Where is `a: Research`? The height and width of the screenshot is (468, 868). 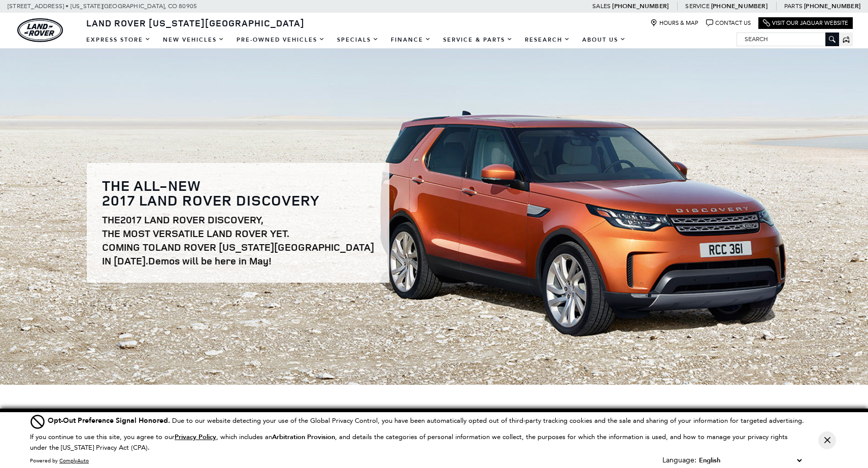 a: Research is located at coordinates (547, 39).